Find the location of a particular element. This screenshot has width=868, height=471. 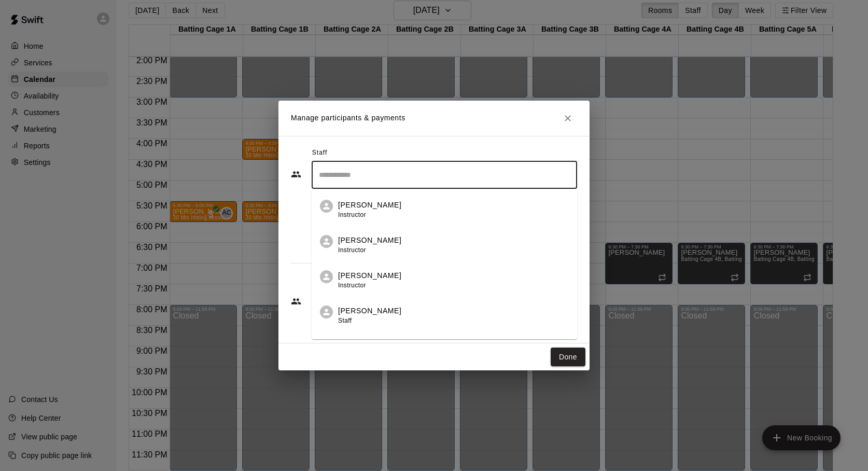

div: AJ Christoffer is located at coordinates (326, 311).